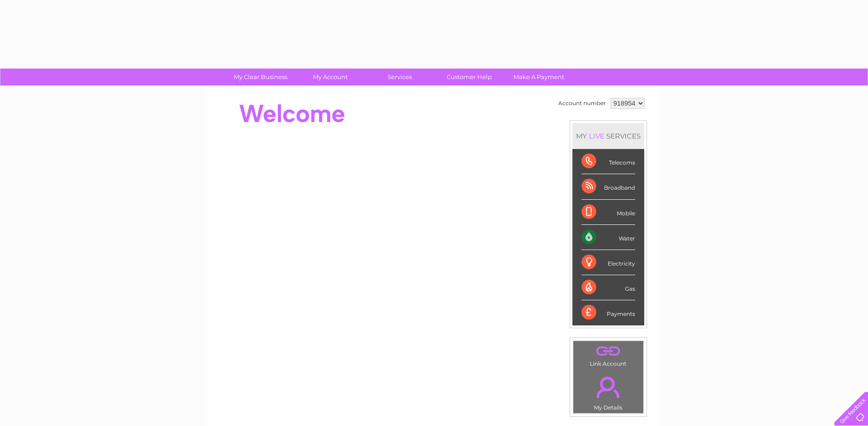 The width and height of the screenshot is (868, 426). Describe the element at coordinates (260, 77) in the screenshot. I see `a: My Clear Business` at that location.